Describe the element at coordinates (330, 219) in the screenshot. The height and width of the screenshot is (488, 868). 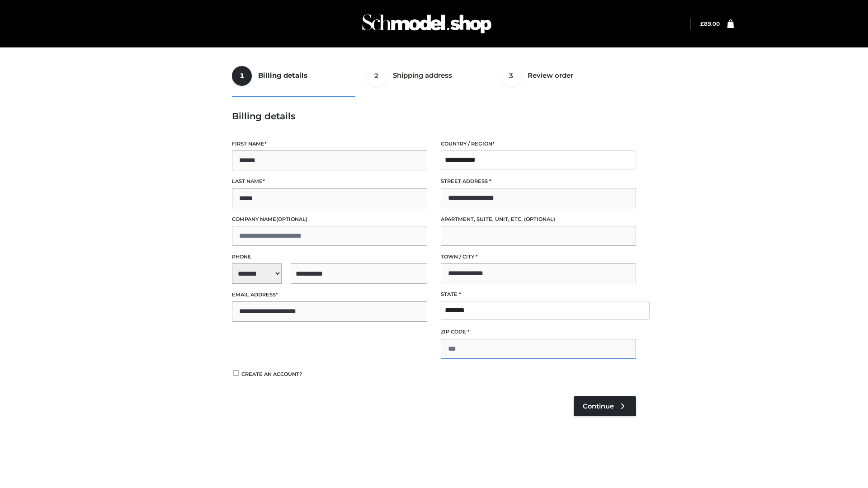
I see `label: Company name` at that location.